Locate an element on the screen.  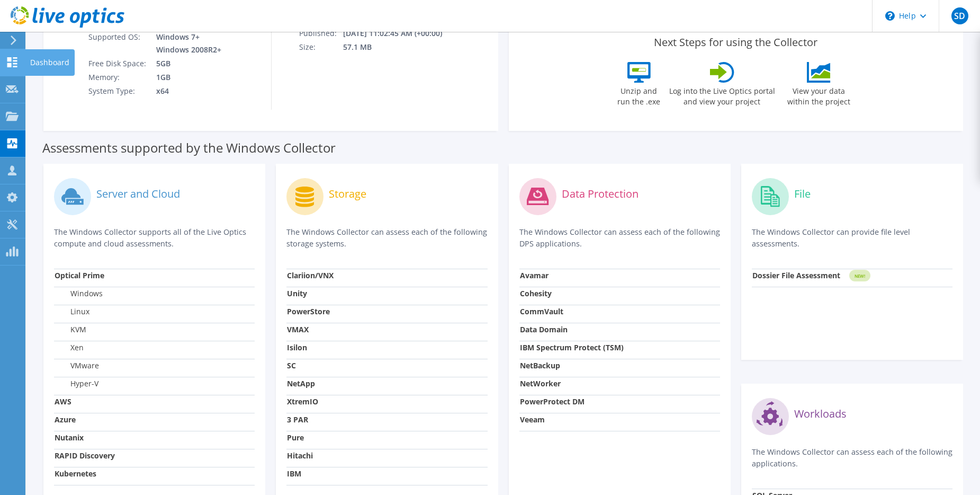
strong: 3 PAR is located at coordinates (298, 419).